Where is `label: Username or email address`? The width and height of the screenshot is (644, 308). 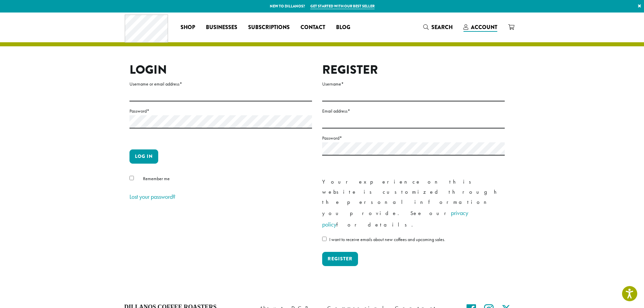
label: Username or email address is located at coordinates (221, 84).